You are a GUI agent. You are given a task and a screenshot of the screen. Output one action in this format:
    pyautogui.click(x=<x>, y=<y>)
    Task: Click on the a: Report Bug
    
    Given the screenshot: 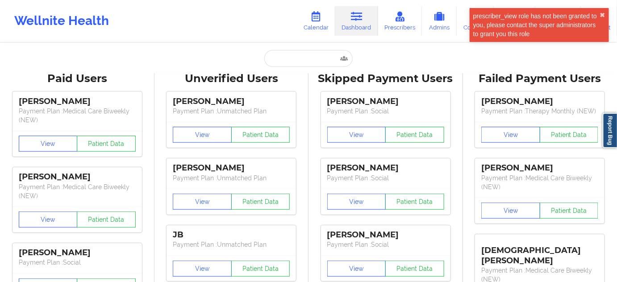 What is the action you would take?
    pyautogui.click(x=610, y=130)
    